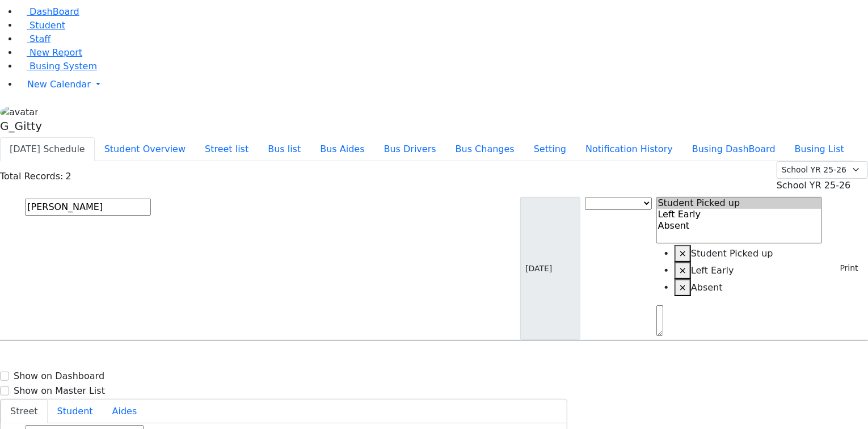 The height and width of the screenshot is (429, 868). What do you see at coordinates (443, 85) in the screenshot?
I see `a: New Calendar` at bounding box center [443, 85].